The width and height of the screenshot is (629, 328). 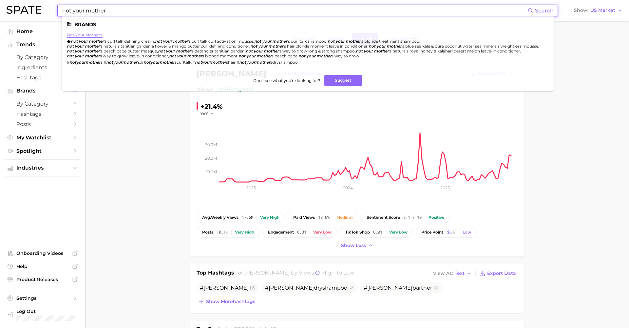 What do you see at coordinates (443, 273) in the screenshot?
I see `span: View As` at bounding box center [443, 273].